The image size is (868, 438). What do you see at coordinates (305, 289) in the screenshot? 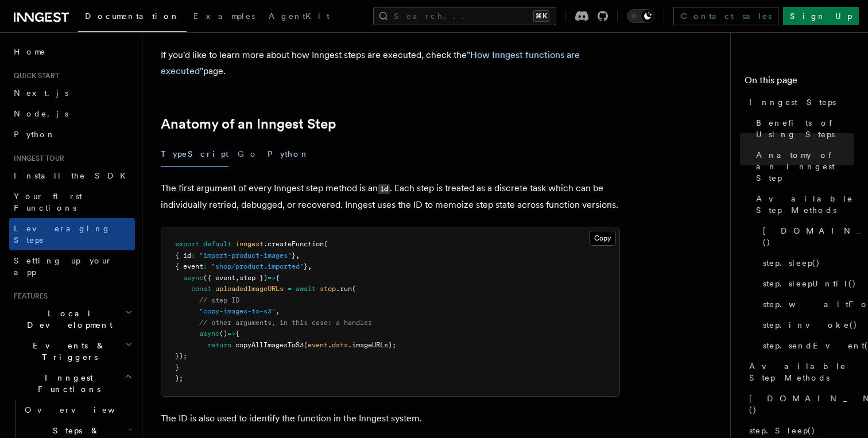
I see `span: await` at bounding box center [305, 289].